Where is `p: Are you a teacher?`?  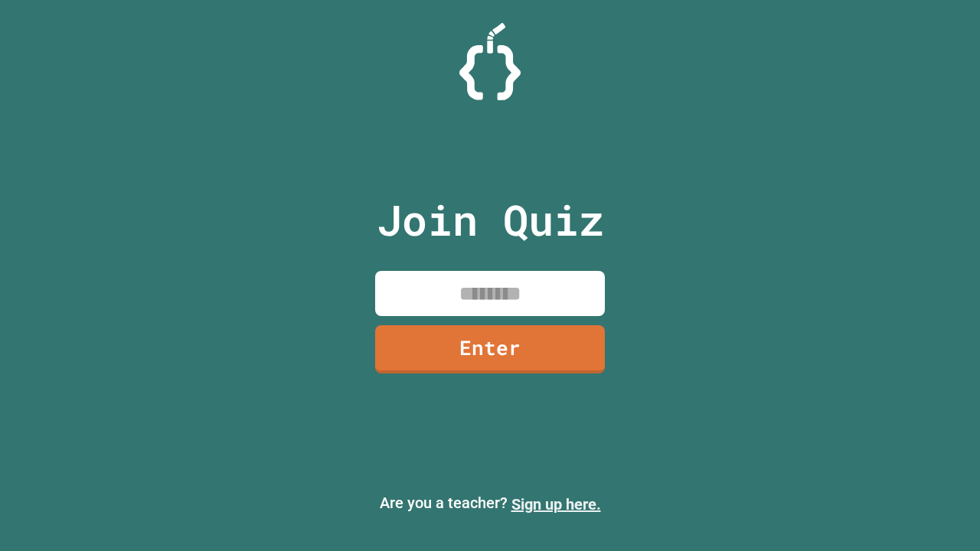
p: Are you a teacher? is located at coordinates (490, 503).